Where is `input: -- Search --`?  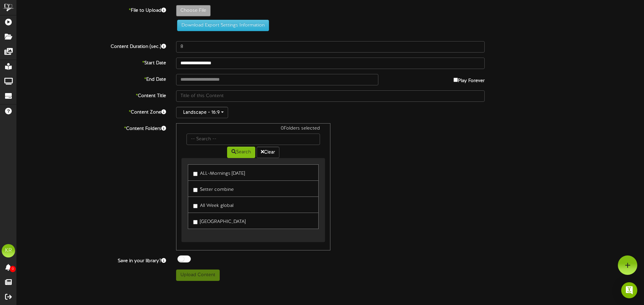 input: -- Search -- is located at coordinates (253, 139).